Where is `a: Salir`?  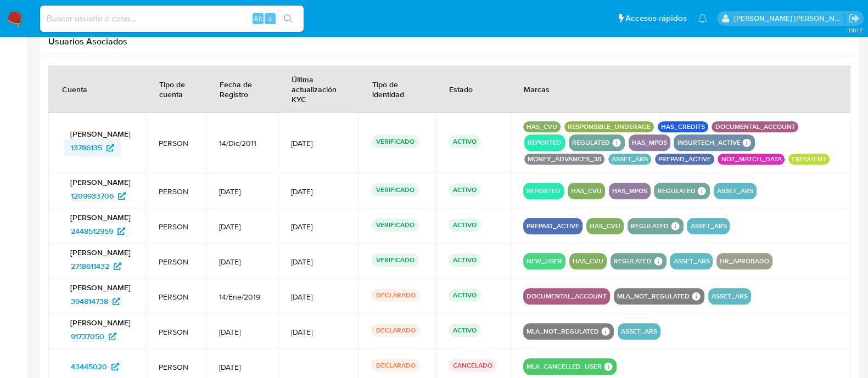
a: Salir is located at coordinates (853, 18).